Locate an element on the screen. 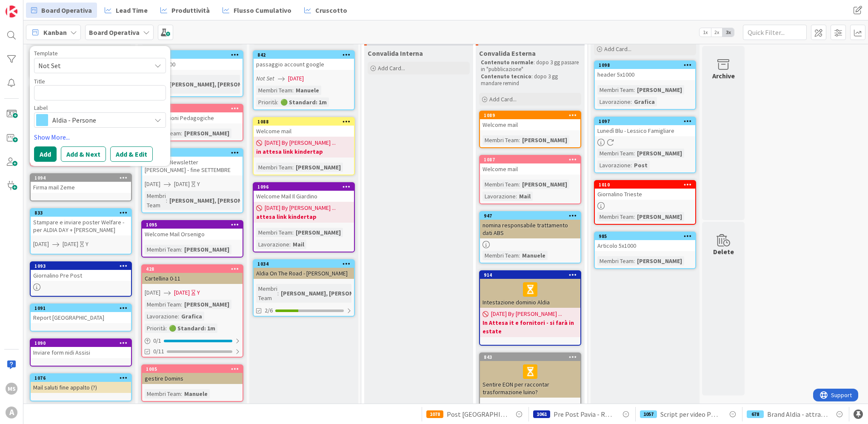 This screenshot has height=424, width=868. div: Grafica is located at coordinates (645, 102).